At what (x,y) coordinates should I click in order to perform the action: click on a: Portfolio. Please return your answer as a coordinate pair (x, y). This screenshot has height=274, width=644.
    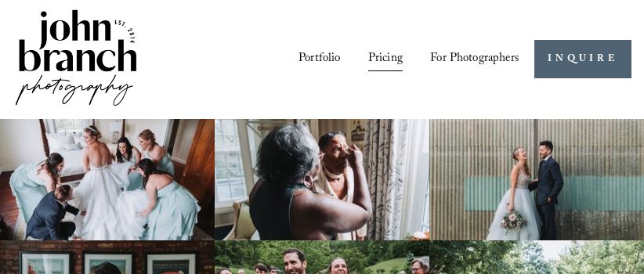
    Looking at the image, I should click on (318, 59).